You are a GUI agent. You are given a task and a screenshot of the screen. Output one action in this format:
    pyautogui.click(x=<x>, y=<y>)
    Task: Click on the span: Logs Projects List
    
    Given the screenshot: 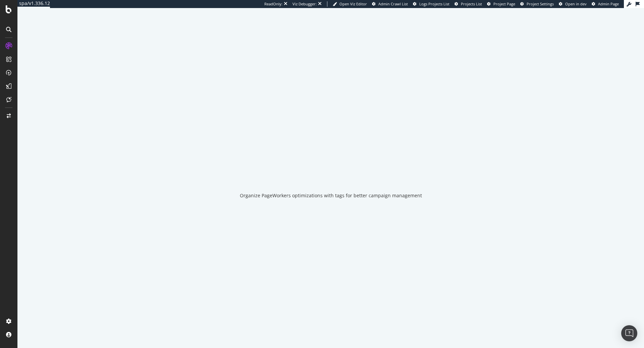 What is the action you would take?
    pyautogui.click(x=434, y=4)
    